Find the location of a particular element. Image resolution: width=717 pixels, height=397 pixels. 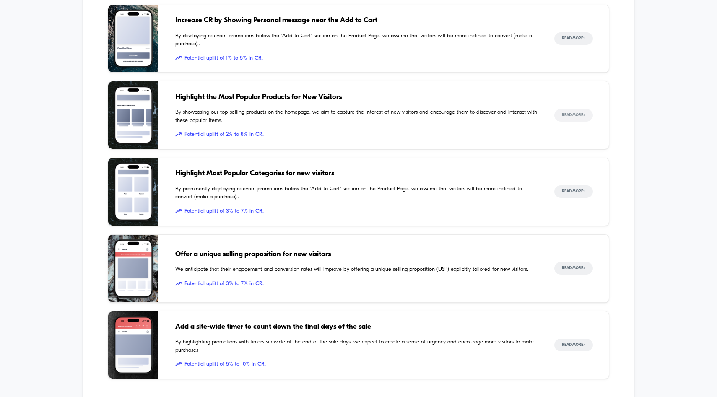

span: By prominently displaying relevant promotions below the "Add to Cart" section on the Product Page... is located at coordinates (356, 193).